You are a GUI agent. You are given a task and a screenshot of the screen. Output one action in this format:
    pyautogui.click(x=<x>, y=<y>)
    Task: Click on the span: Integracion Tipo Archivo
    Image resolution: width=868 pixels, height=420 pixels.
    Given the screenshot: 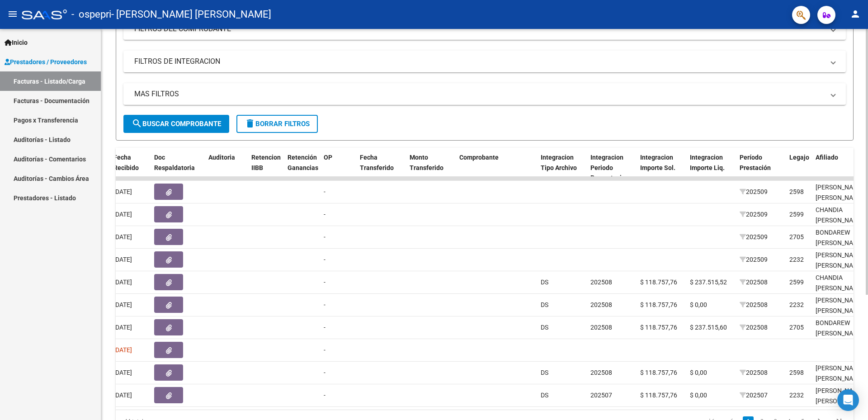 What is the action you would take?
    pyautogui.click(x=558, y=162)
    